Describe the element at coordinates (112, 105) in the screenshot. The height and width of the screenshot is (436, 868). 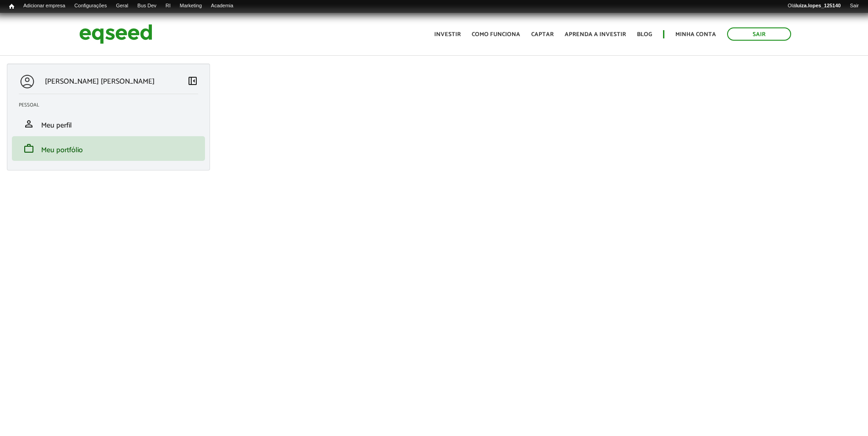
I see `h2: Pessoal` at that location.